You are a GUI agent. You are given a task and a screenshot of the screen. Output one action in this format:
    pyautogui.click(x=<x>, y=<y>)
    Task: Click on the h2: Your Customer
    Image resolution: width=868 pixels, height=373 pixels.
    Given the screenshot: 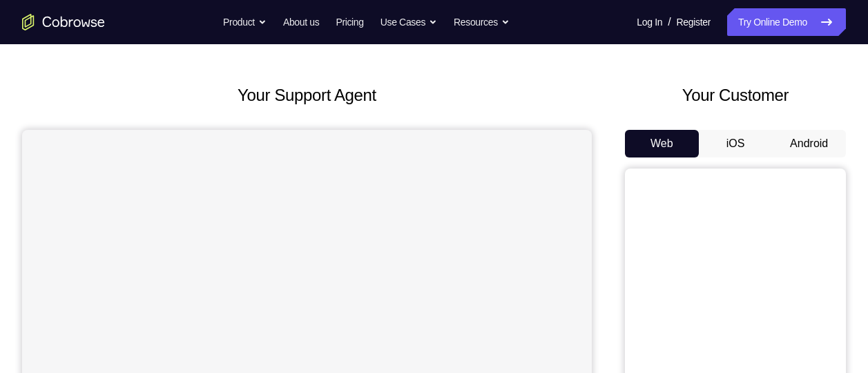 What is the action you would take?
    pyautogui.click(x=735, y=95)
    